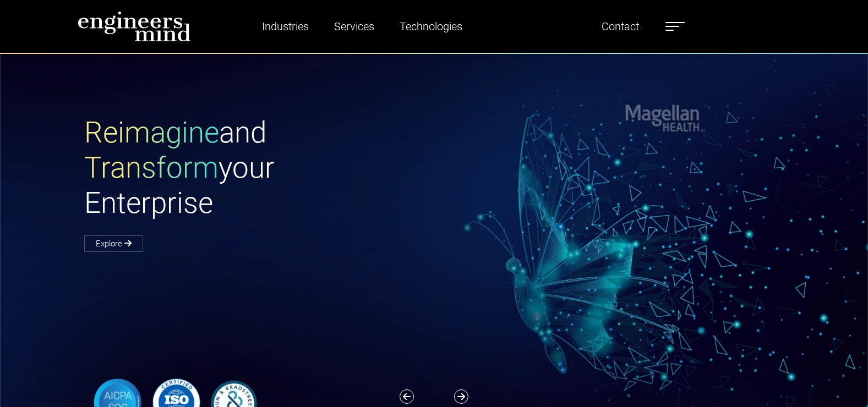 This screenshot has width=868, height=407. Describe the element at coordinates (431, 27) in the screenshot. I see `a: Technologies` at that location.